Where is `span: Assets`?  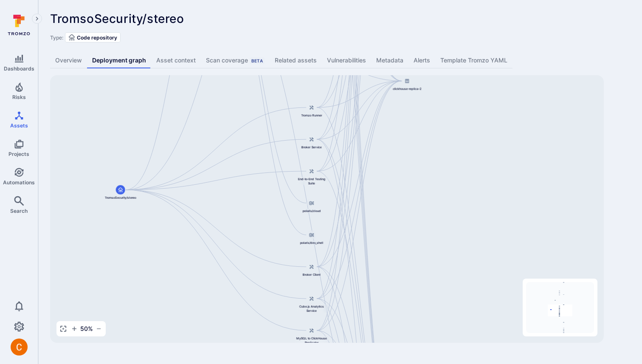
span: Assets is located at coordinates (19, 125).